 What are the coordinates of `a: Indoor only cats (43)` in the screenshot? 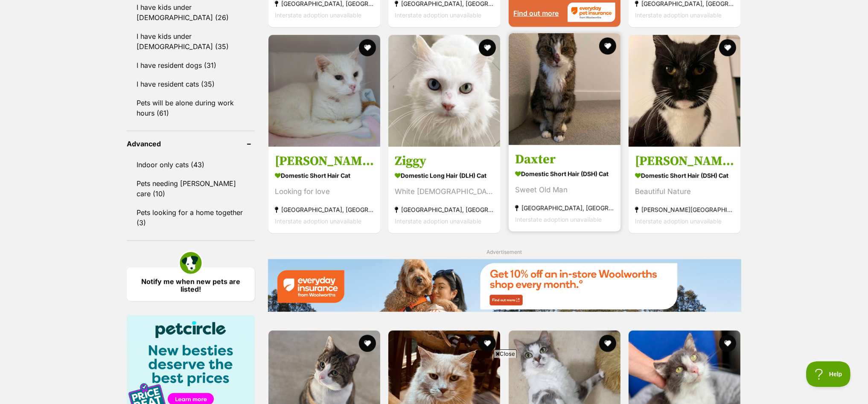 It's located at (190, 165).